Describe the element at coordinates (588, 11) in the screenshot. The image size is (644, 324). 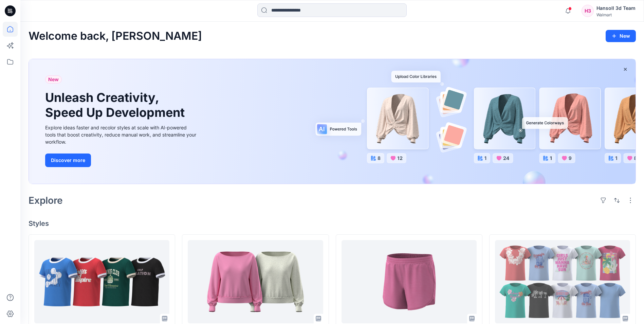
I see `div: H3` at that location.